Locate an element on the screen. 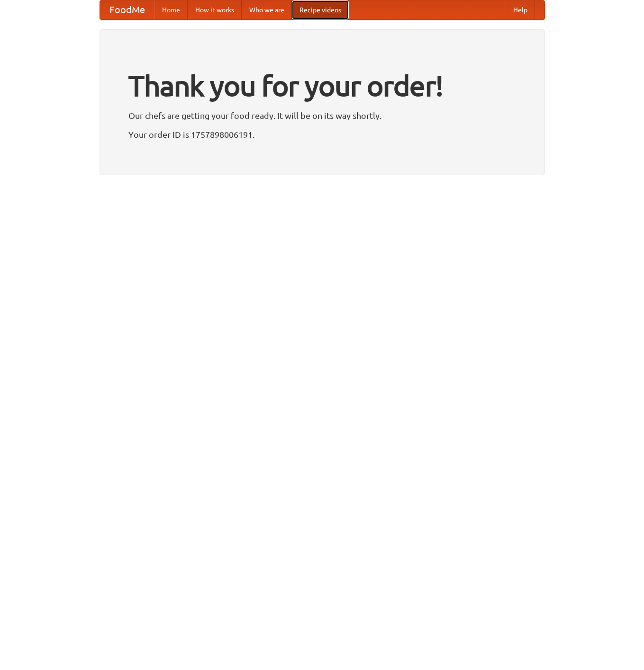 The width and height of the screenshot is (644, 670). p: Your order ID is 1757898006191. is located at coordinates (322, 135).